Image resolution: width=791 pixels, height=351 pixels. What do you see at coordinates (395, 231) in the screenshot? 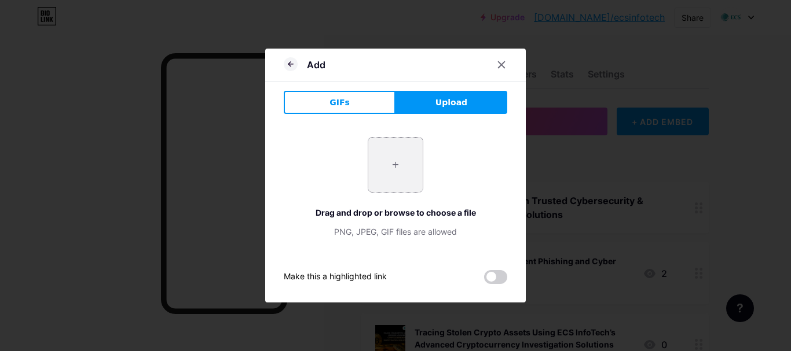
I see `div: PNG, JPEG, GIF files are allowed` at bounding box center [395, 231].